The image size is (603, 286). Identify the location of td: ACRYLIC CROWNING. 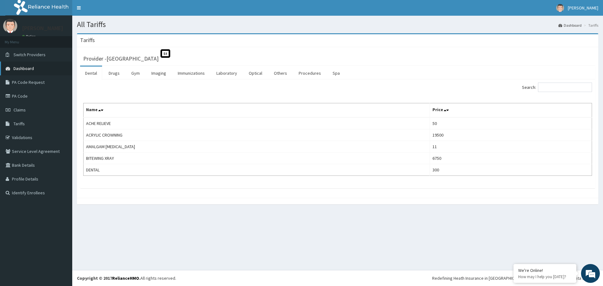
(257, 135).